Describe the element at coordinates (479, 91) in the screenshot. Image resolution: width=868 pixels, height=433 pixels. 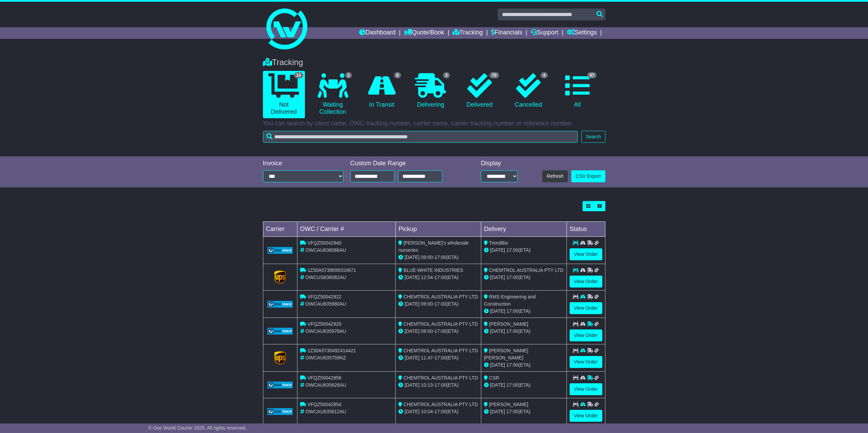
I see `a: 70 Delivered` at that location.